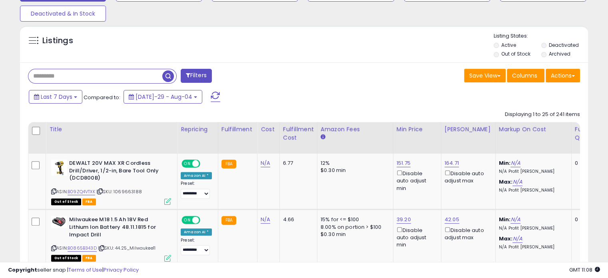  What do you see at coordinates (485, 76) in the screenshot?
I see `button: Save View` at bounding box center [485, 76].